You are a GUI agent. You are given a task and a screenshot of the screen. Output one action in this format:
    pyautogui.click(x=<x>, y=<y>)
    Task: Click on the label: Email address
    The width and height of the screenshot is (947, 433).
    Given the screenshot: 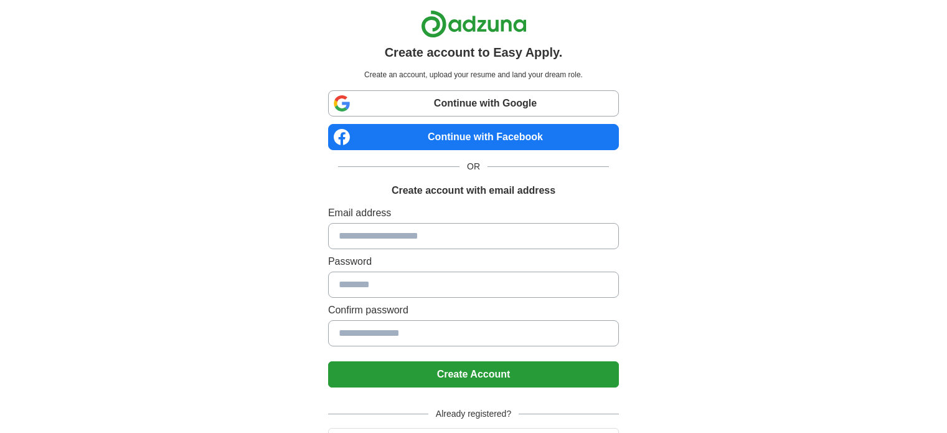 What is the action you would take?
    pyautogui.click(x=473, y=213)
    